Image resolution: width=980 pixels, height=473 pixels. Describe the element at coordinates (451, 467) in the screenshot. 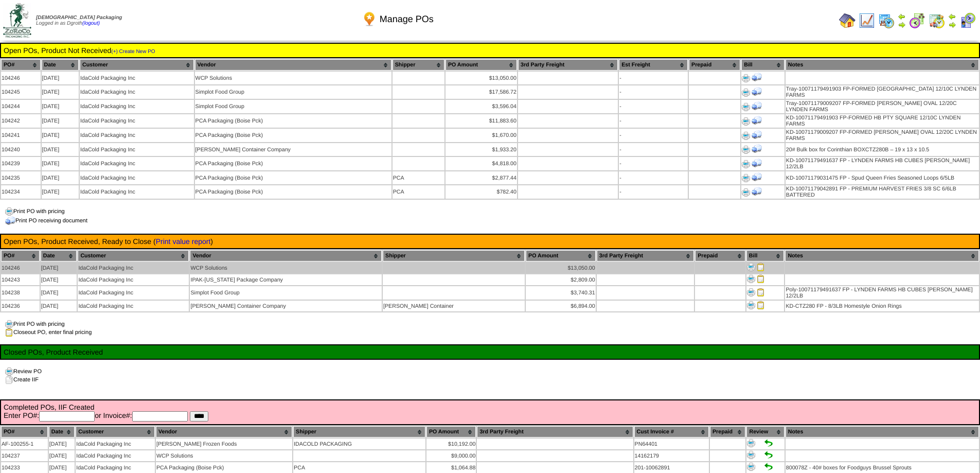

I see `div: $1,064.88` at that location.